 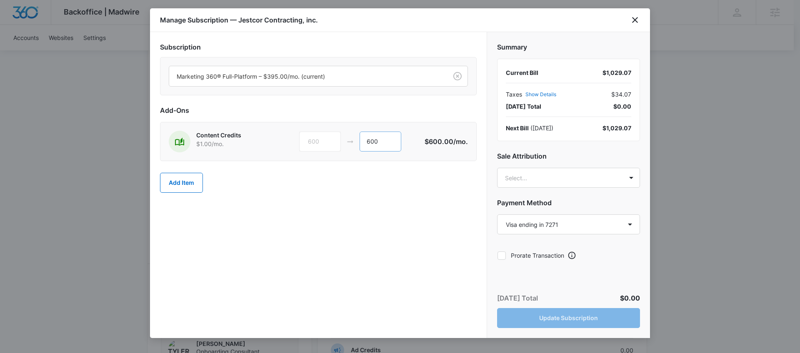 I want to click on span: Taxes, so click(x=514, y=94).